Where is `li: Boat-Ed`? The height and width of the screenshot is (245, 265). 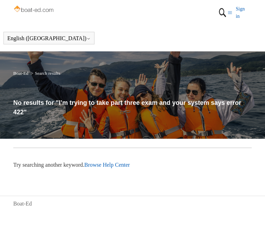 li: Boat-Ed is located at coordinates (21, 73).